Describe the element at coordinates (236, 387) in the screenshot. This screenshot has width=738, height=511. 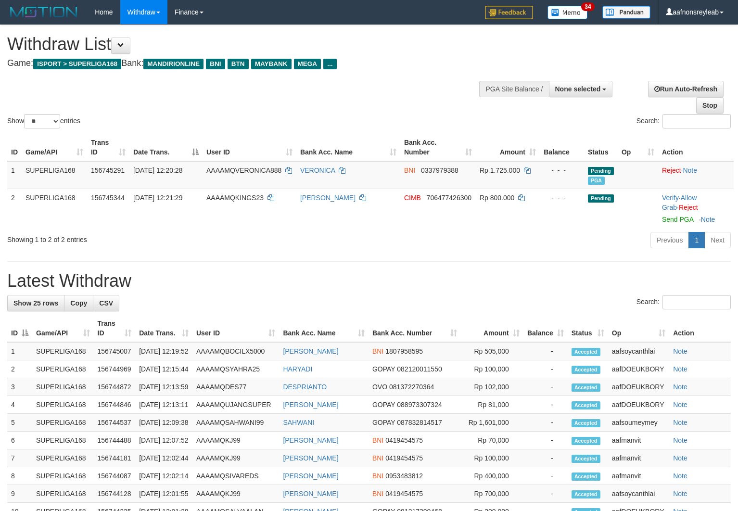
I see `td: AAAAMQDES77` at that location.